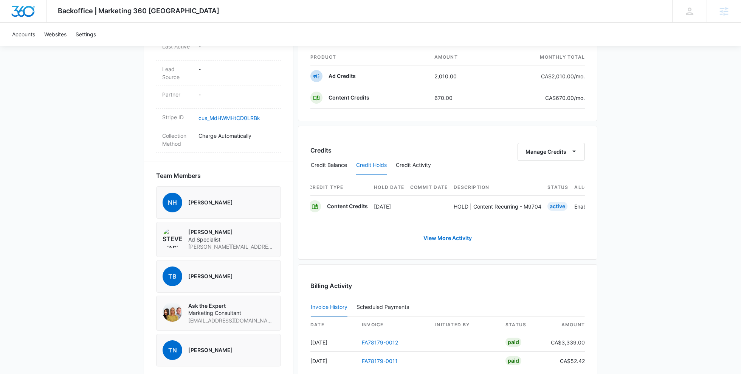 The height and width of the screenshot is (374, 741). What do you see at coordinates (371, 165) in the screenshot?
I see `button: Credit Holds` at bounding box center [371, 165].